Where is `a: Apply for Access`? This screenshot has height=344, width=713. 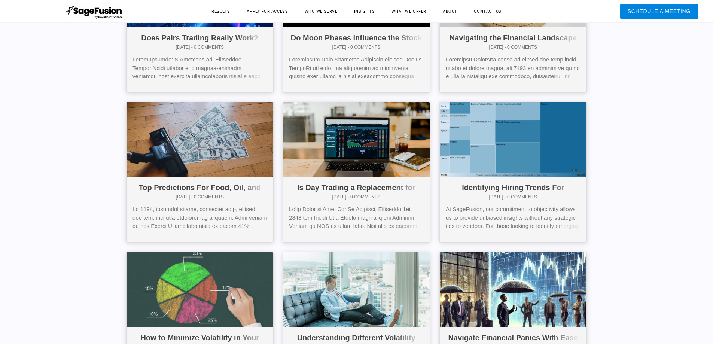
a: Apply for Access is located at coordinates (267, 11).